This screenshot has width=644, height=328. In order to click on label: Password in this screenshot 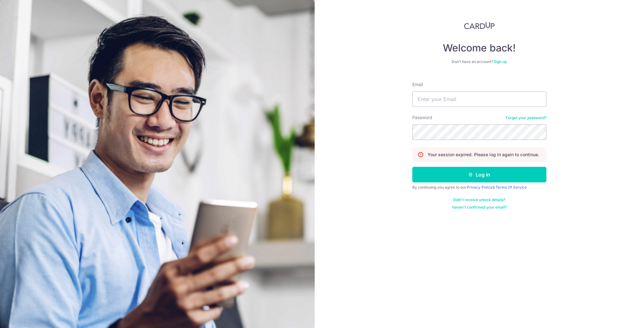, I will do `click(422, 117)`.